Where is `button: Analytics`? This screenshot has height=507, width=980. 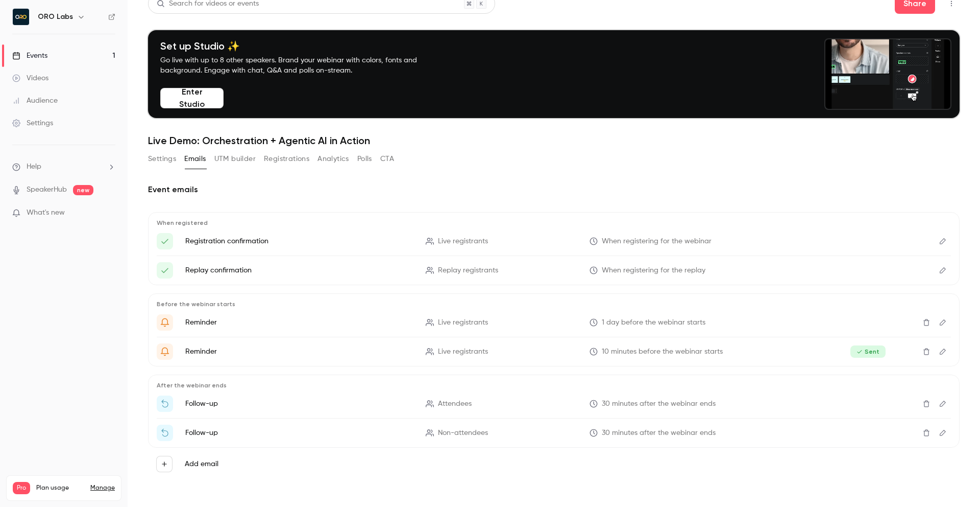 button: Analytics is located at coordinates (333, 159).